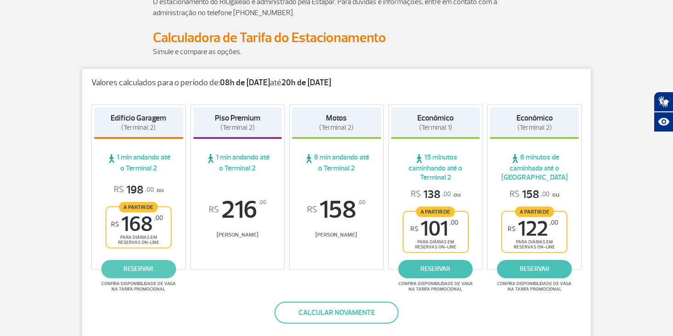  What do you see at coordinates (336, 52) in the screenshot?
I see `p: Simule e compare as opções.` at bounding box center [336, 52].